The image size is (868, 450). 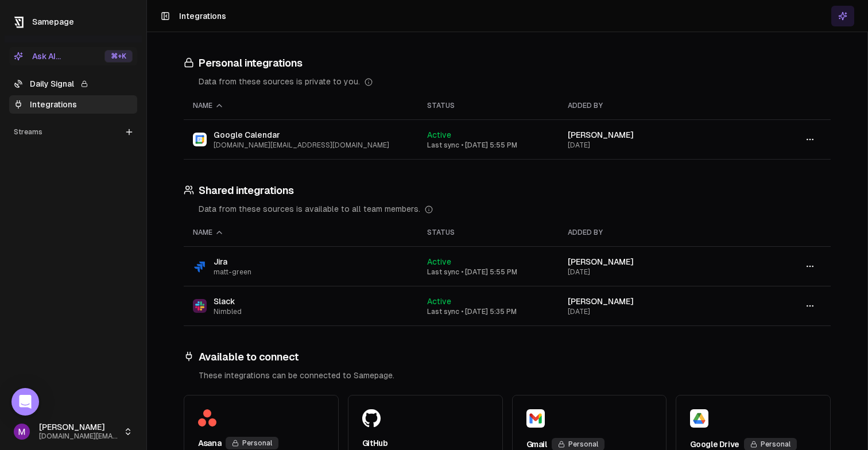 What do you see at coordinates (232, 262) in the screenshot?
I see `span: Jira` at bounding box center [232, 262].